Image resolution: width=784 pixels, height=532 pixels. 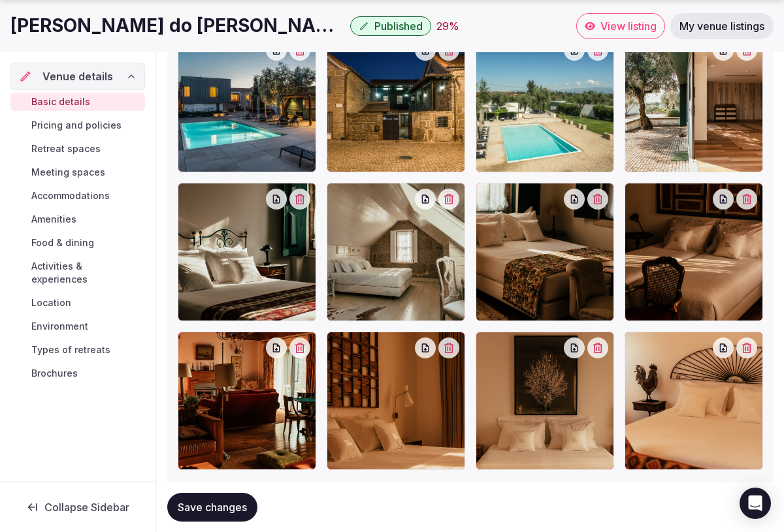 What do you see at coordinates (447, 26) in the screenshot?
I see `div: 29 %` at bounding box center [447, 26].